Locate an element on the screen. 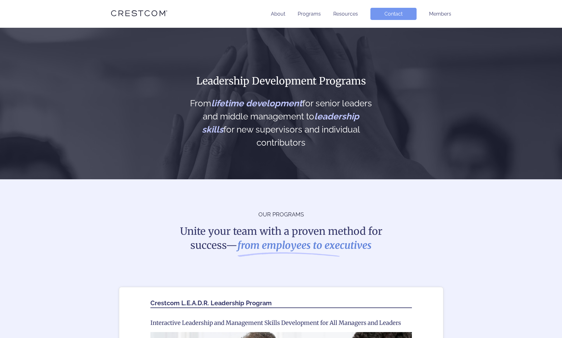 The width and height of the screenshot is (562, 338). a: About is located at coordinates (278, 14).